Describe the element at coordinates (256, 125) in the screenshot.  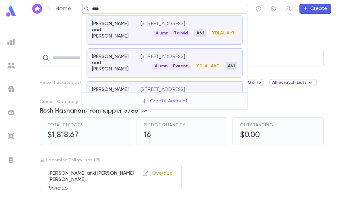
I see `span: Outstanding` at that location.